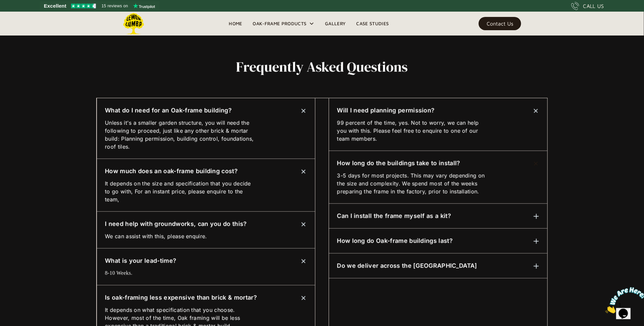 The width and height of the screenshot is (644, 326). What do you see at coordinates (593, 6) in the screenshot?
I see `div: CALL US` at bounding box center [593, 6].